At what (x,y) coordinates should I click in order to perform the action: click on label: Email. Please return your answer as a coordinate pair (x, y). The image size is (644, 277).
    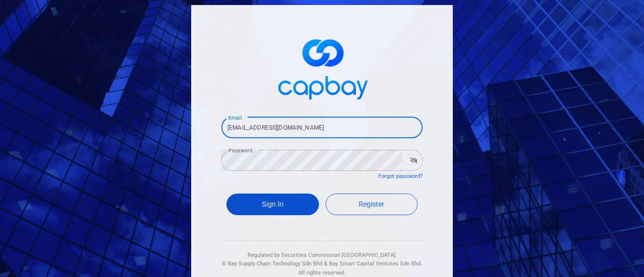
    Looking at the image, I should click on (235, 118).